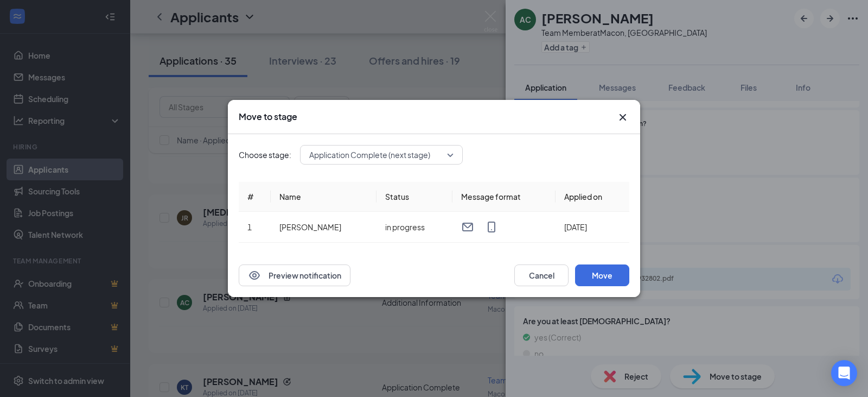 The width and height of the screenshot is (868, 397). I want to click on th: Message format, so click(504, 197).